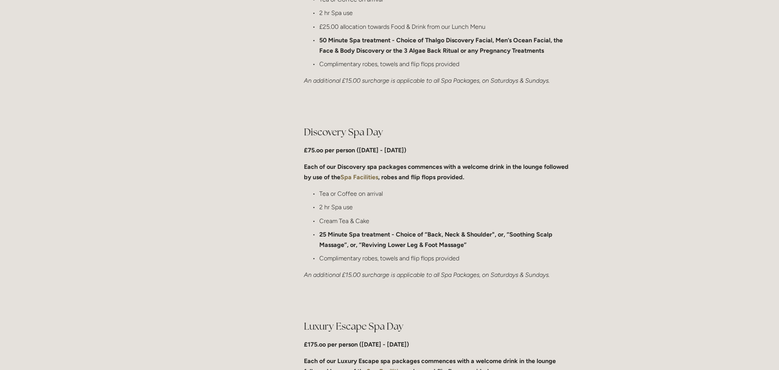  I want to click on strong: 25 Minute Spa treatment - Choice of “Back, Neck & Shoulder", or, “Soothing Scalp Massage”, or, “R..., so click(436, 240).